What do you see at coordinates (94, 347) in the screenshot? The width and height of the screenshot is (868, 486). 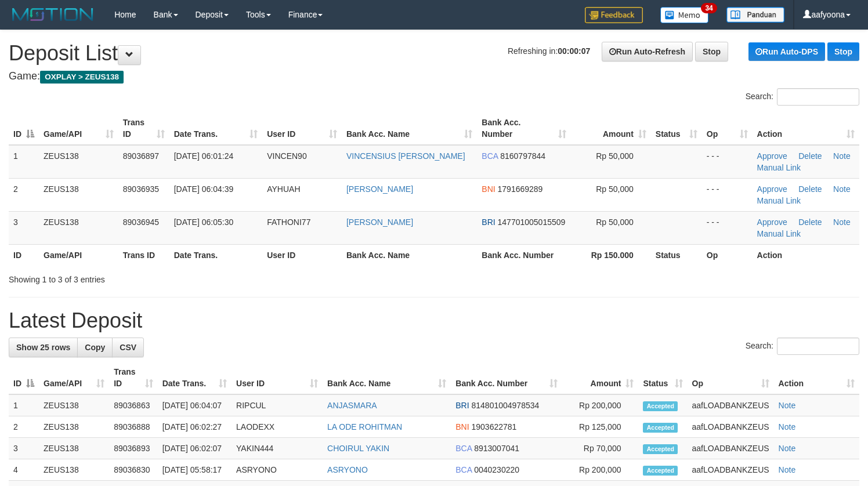 I see `a: Copy` at bounding box center [94, 347].